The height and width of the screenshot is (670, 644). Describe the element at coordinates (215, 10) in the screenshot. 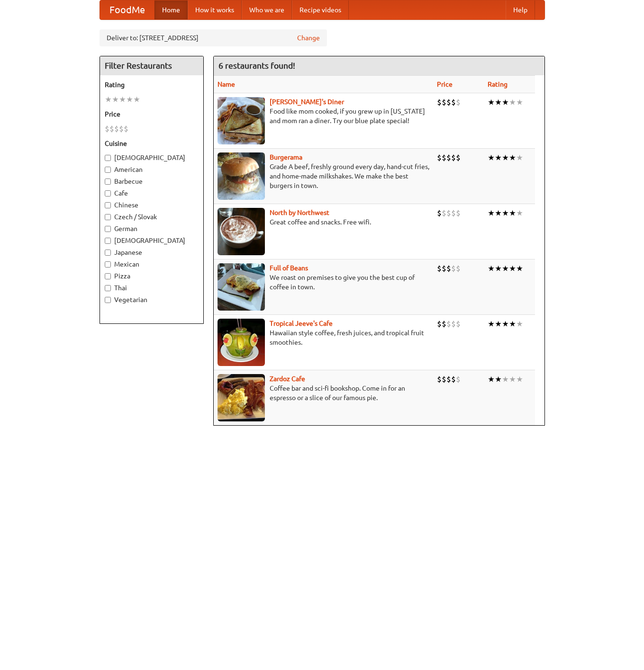

I see `a: How it works` at that location.